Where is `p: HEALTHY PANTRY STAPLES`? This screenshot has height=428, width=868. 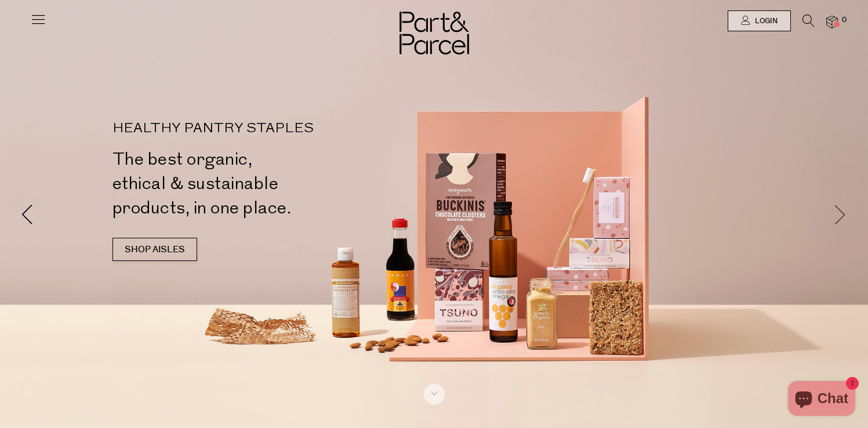
p: HEALTHY PANTRY STAPLES is located at coordinates (275, 129).